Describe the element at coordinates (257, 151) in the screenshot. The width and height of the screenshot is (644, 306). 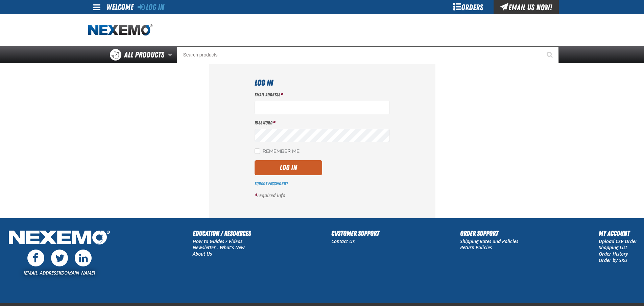
I see `input: Remember Me` at that location.